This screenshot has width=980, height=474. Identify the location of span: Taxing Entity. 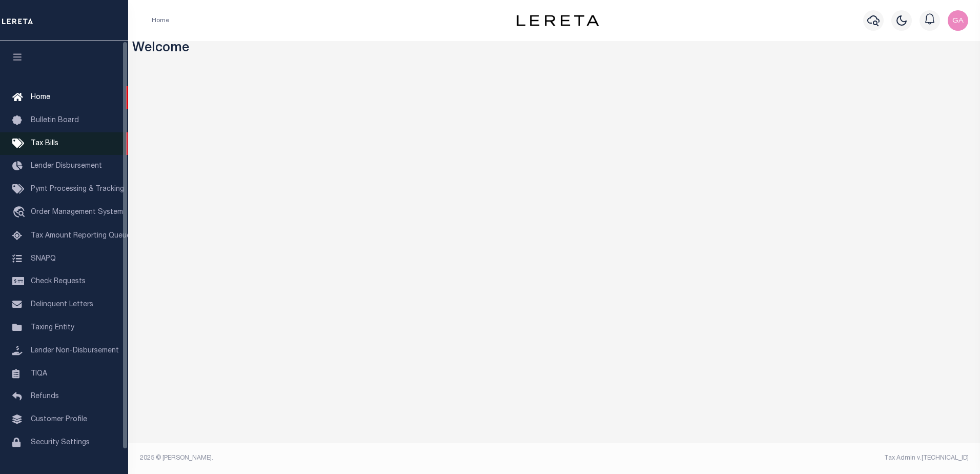
(52, 328).